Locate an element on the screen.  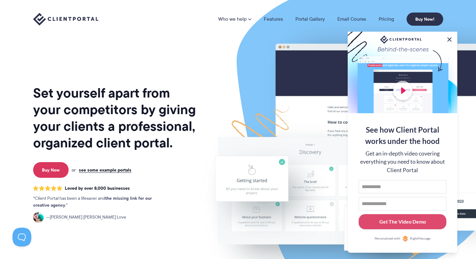
div: See how Client Portal works under the hood is located at coordinates (403, 135).